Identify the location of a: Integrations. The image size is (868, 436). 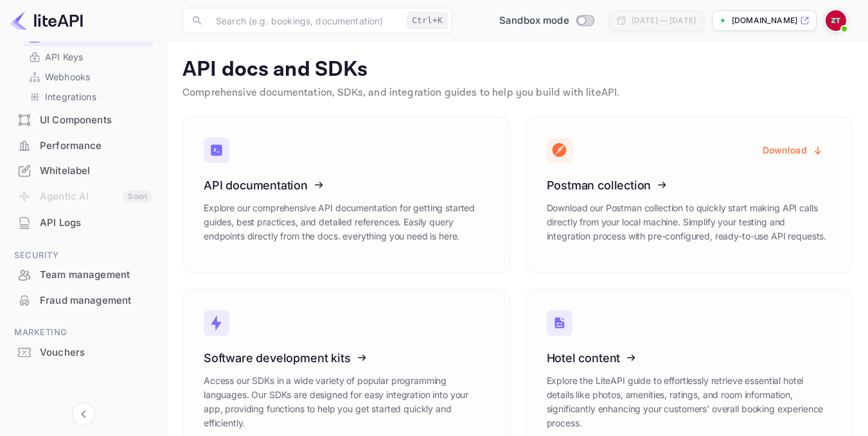
(88, 96).